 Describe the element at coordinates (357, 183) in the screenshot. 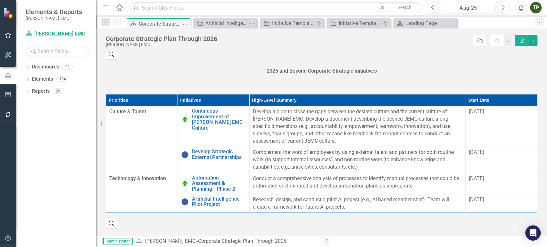

I see `p: Conduct a comprehensive analysis of processes to identify manual processes that could be automate...` at that location.